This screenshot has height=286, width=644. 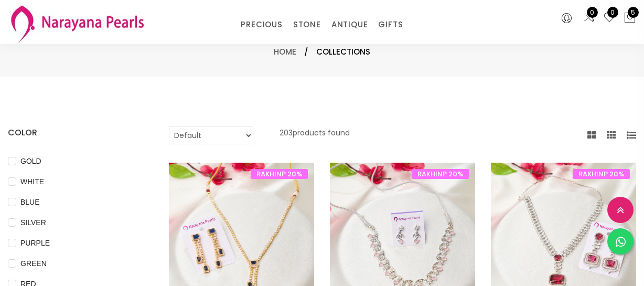 I want to click on span: GREEN, so click(x=33, y=263).